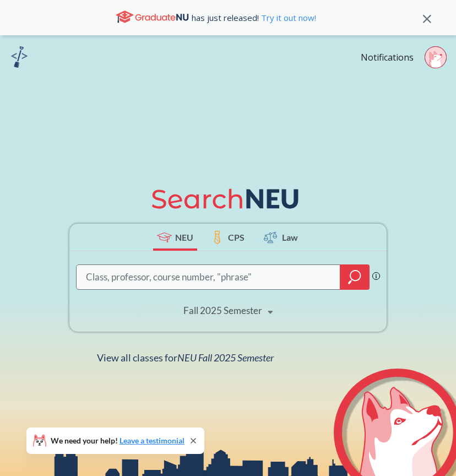 The image size is (456, 476). I want to click on span: NEU, so click(184, 237).